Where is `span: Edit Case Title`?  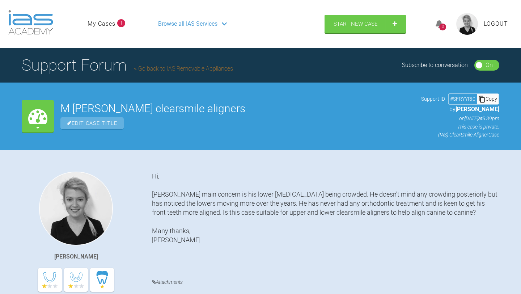
span: Edit Case Title is located at coordinates (92, 123).